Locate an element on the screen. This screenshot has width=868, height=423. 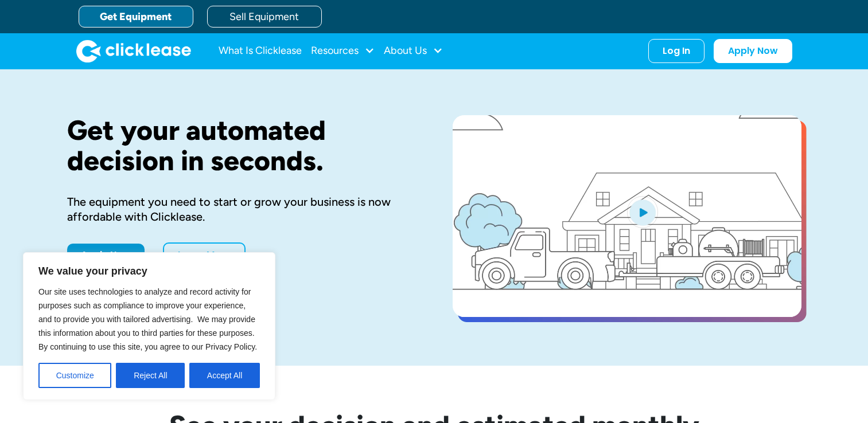
a: Sell Equipment is located at coordinates (264, 16).